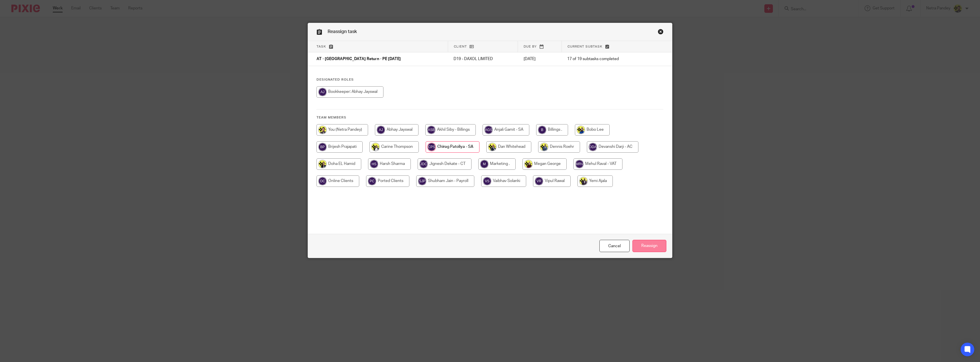 The width and height of the screenshot is (980, 362). I want to click on span: Task, so click(321, 47).